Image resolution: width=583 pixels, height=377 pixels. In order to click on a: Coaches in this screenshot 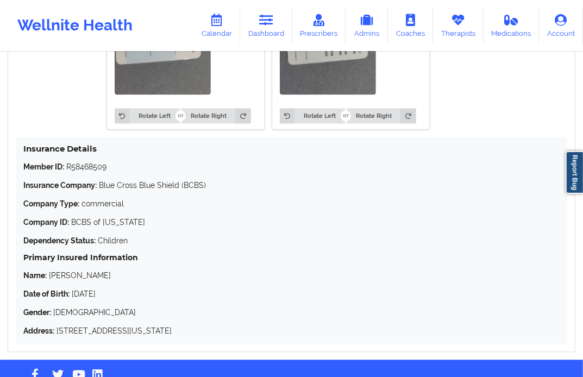, I will do `click(410, 26)`.